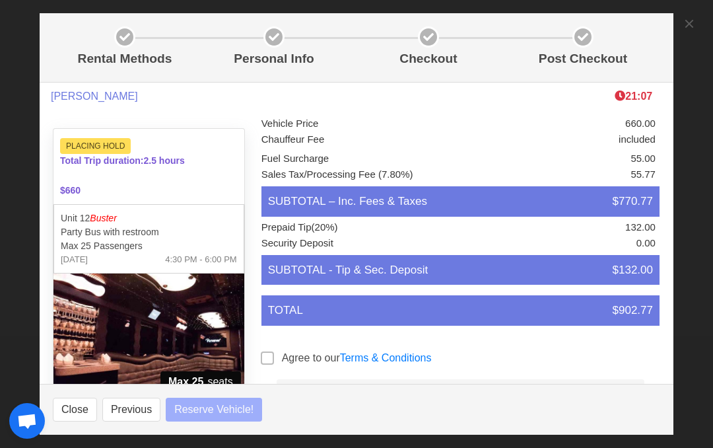 The width and height of the screenshot is (713, 448). What do you see at coordinates (365, 140) in the screenshot?
I see `li: Chauffeur Fee` at bounding box center [365, 140].